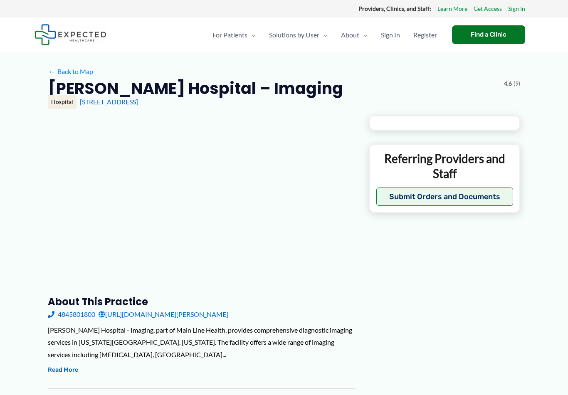  What do you see at coordinates (234, 35) in the screenshot?
I see `a: For PatientsMenu Toggle` at bounding box center [234, 35].